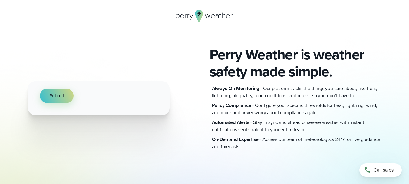 The height and width of the screenshot is (184, 409). What do you see at coordinates (297, 109) in the screenshot?
I see `p: – Configure your specific thresholds for heat, lightning, wind, and more and never worry about co...` at bounding box center [297, 109].